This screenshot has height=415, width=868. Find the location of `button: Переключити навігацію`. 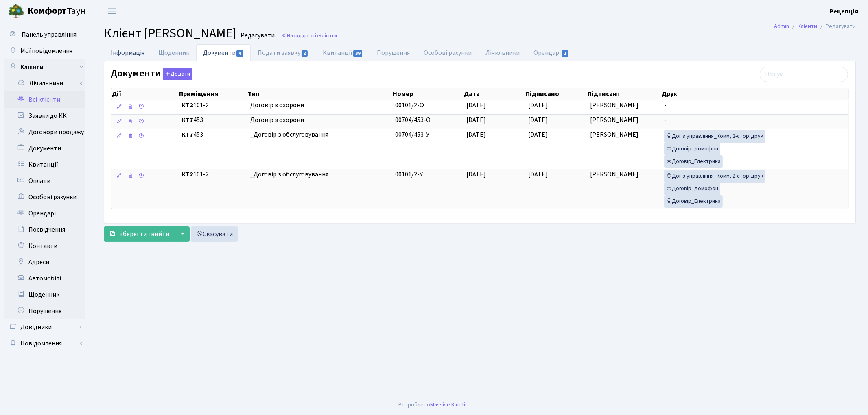

button: Переключити навігацію is located at coordinates (112, 11).